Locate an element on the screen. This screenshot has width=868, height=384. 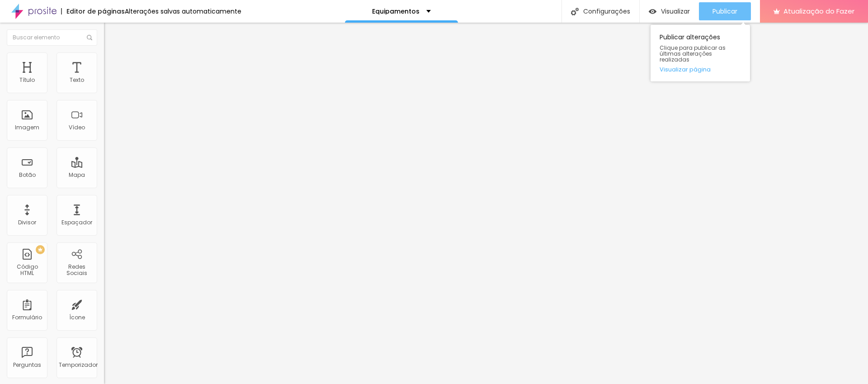
font: Formulário is located at coordinates (27, 317).